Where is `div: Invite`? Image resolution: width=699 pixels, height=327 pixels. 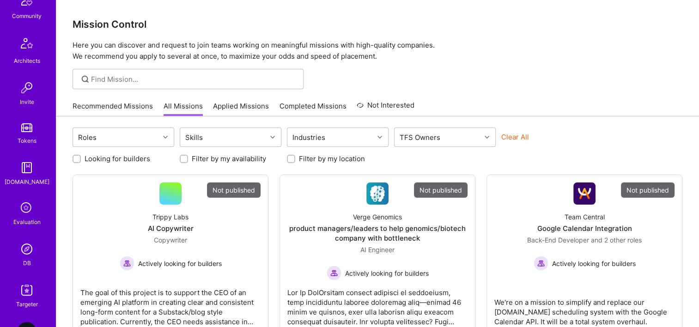
div: Invite is located at coordinates (27, 102).